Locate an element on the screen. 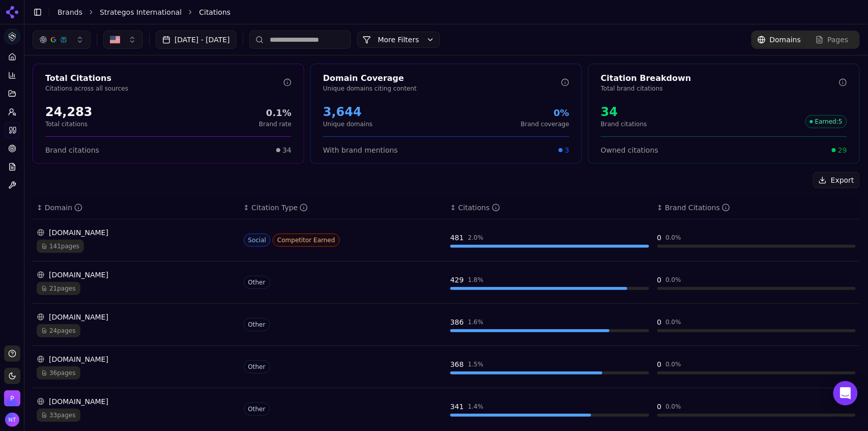 The width and height of the screenshot is (868, 431). div: 1.5 % is located at coordinates (475, 364).